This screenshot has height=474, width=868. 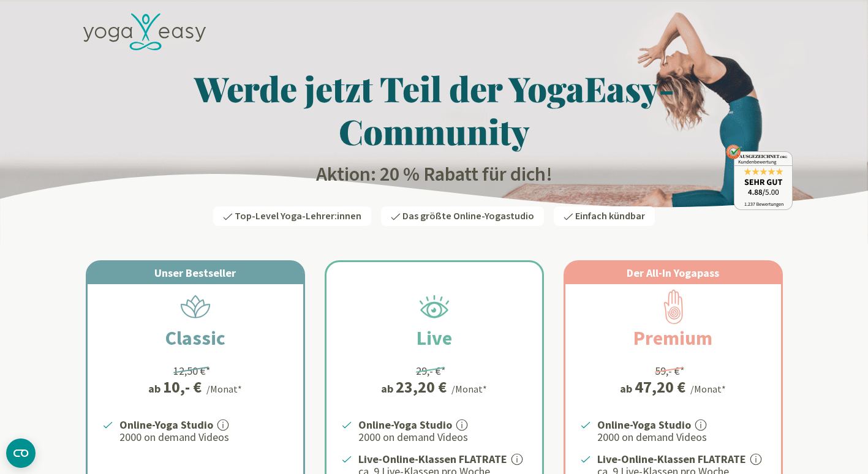 I want to click on div: 12,50 €*, so click(x=192, y=370).